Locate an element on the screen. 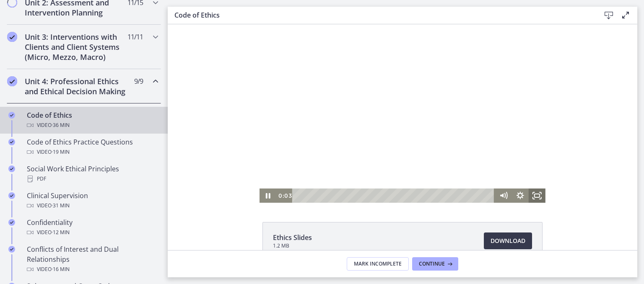 Image resolution: width=644 pixels, height=284 pixels. span: Download is located at coordinates (508, 241).